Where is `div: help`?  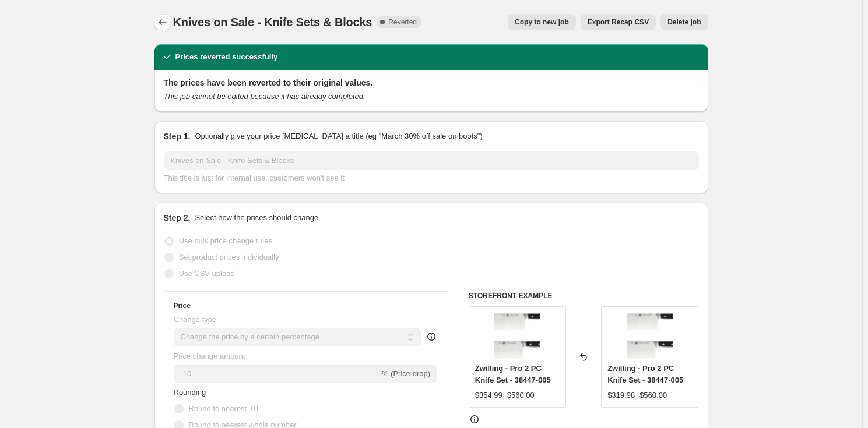
div: help is located at coordinates (431, 337).